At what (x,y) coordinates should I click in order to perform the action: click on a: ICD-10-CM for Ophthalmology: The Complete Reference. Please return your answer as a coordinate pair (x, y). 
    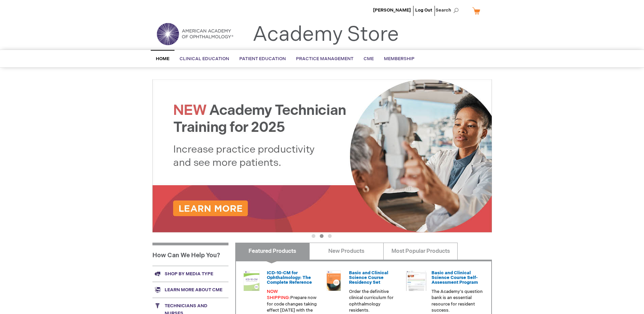
    Looking at the image, I should click on (289, 278).